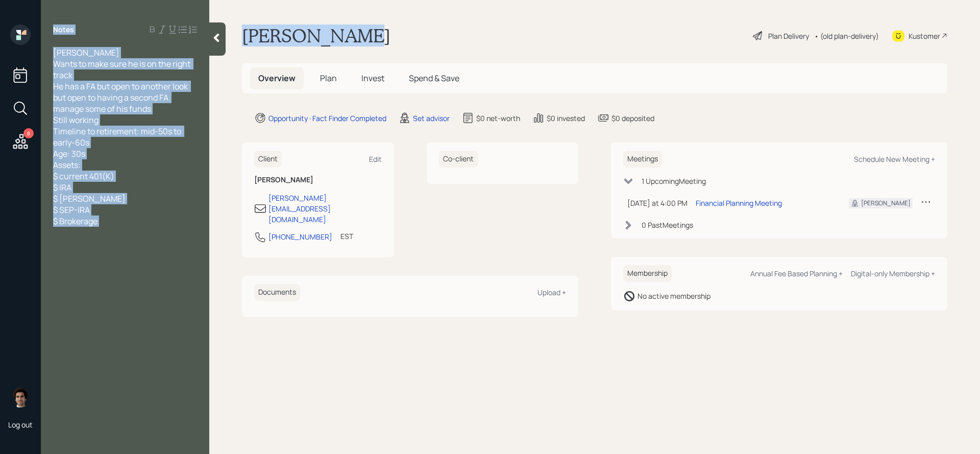 Image resolution: width=980 pixels, height=454 pixels. I want to click on div: 1 Upcoming Meeting, so click(674, 180).